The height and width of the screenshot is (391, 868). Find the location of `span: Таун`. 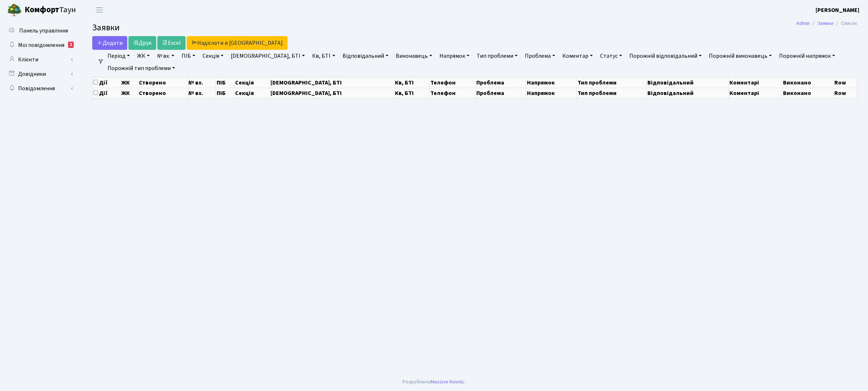

span: Таун is located at coordinates (51, 10).